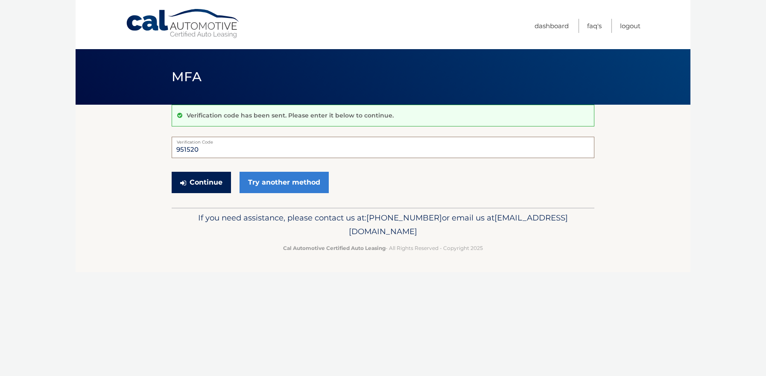 The width and height of the screenshot is (766, 376). I want to click on a: Logout, so click(630, 26).